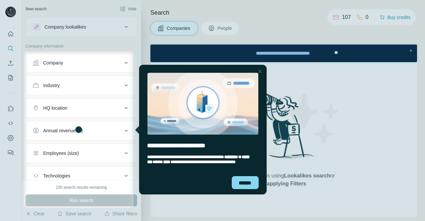 The width and height of the screenshot is (425, 221). What do you see at coordinates (81, 153) in the screenshot?
I see `button: Employees (size)` at bounding box center [81, 153].